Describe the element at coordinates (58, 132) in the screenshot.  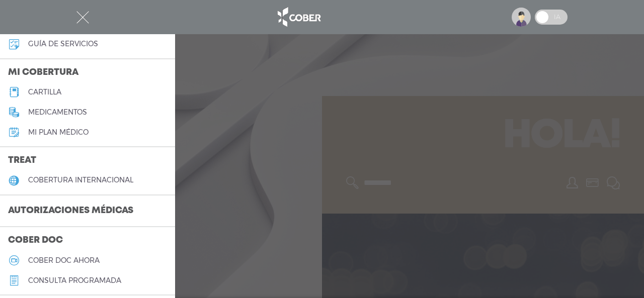
I see `h5: Mi plan médico` at that location.